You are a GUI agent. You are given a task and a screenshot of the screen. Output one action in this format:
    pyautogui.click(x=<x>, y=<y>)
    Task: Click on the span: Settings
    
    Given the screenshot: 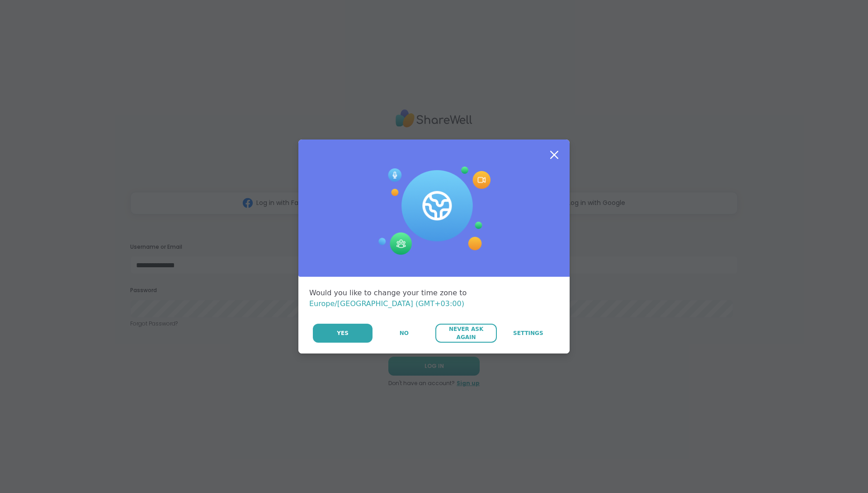 What is the action you would take?
    pyautogui.click(x=527, y=334)
    